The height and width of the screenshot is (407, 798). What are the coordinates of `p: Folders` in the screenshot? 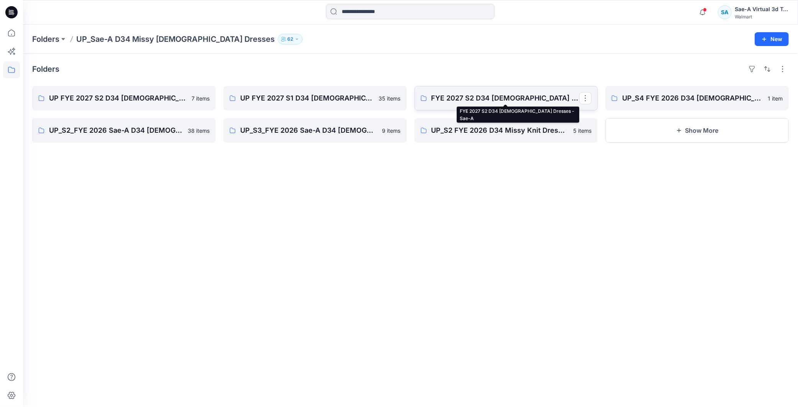 It's located at (46, 39).